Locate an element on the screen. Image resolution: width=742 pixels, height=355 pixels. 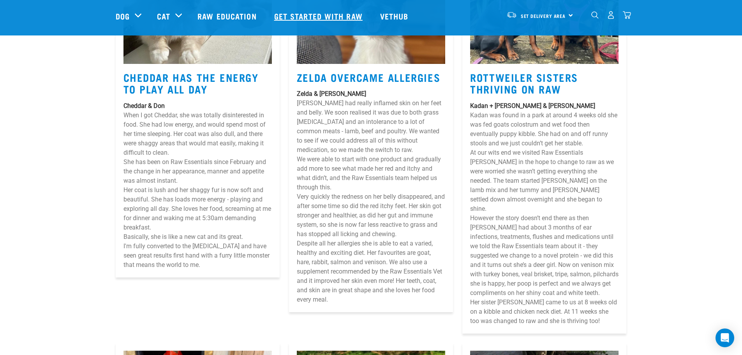
p: Kadan was found in a park at around 4 weeks old she was fed goats colostrum and wet food then eve... is located at coordinates (544, 129).